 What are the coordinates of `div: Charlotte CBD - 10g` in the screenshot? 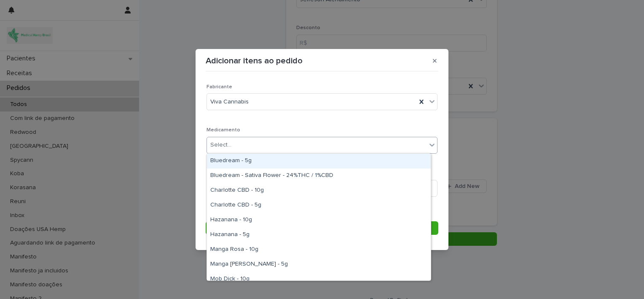 It's located at (319, 190).